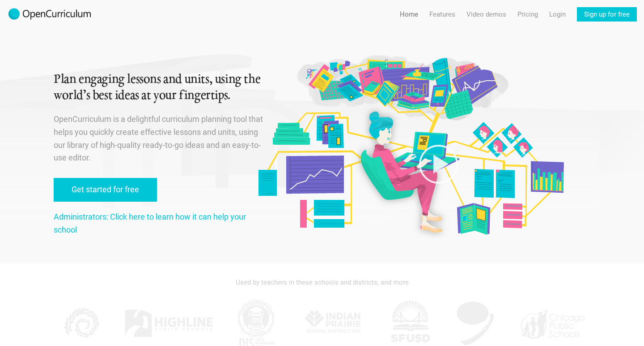  Describe the element at coordinates (557, 14) in the screenshot. I see `a: Login` at that location.